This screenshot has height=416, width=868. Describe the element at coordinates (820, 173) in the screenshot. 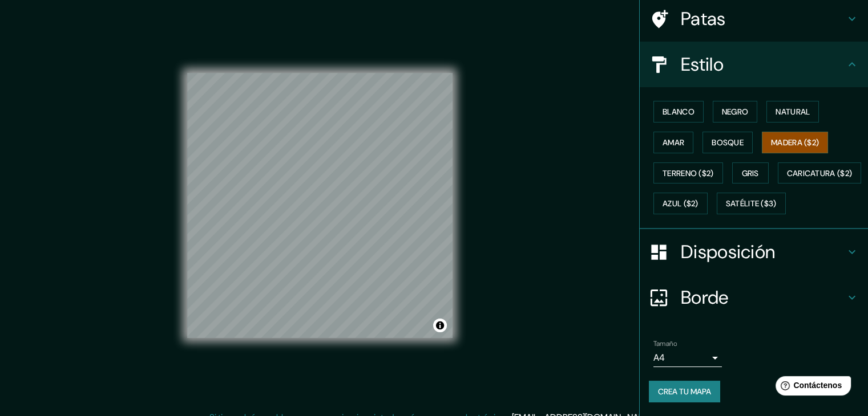

I see `font: Caricatura ($2)` at that location.